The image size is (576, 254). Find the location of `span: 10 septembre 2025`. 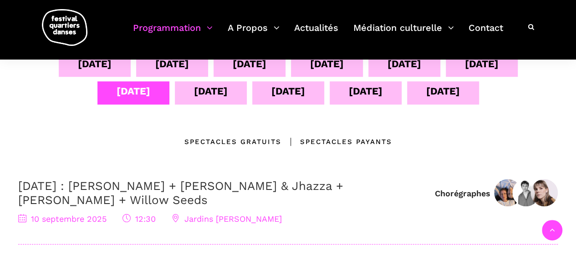

span: 10 septembre 2025 is located at coordinates (62, 219).